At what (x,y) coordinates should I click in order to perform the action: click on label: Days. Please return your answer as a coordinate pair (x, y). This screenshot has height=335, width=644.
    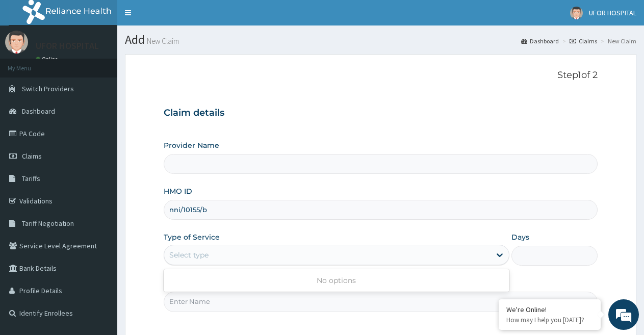
    Looking at the image, I should click on (520, 237).